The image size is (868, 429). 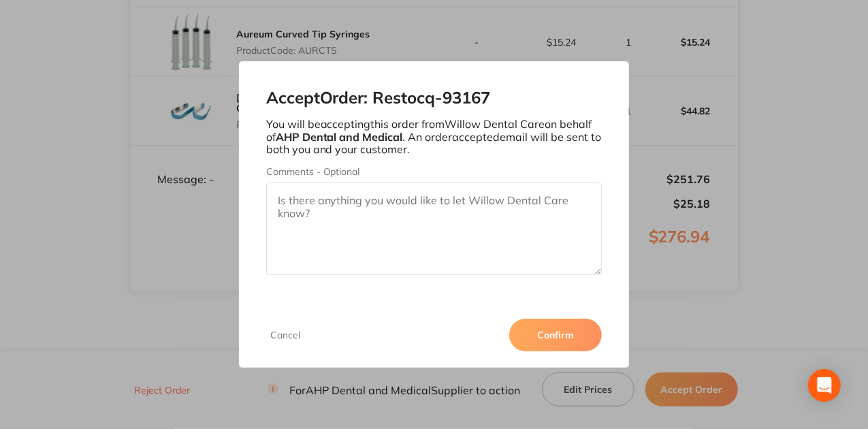 I want to click on div: Open Intercom Messenger, so click(x=825, y=385).